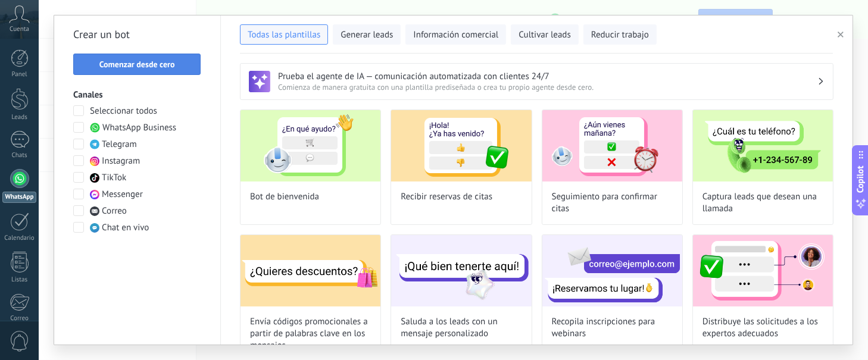 The image size is (868, 360). Describe the element at coordinates (140, 128) in the screenshot. I see `span: WhatsApp Business` at that location.